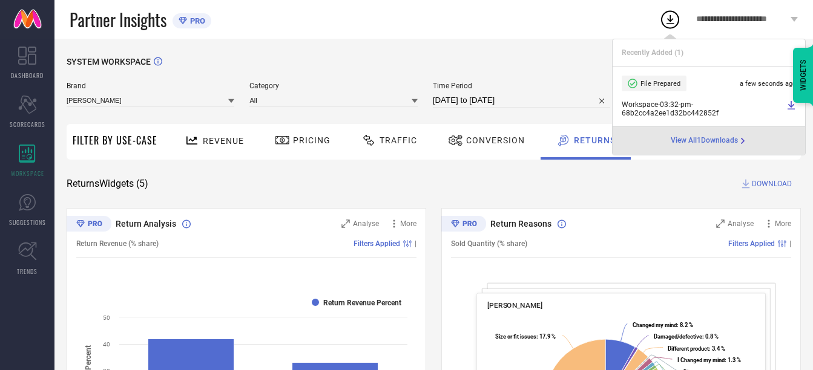 This screenshot has height=370, width=813. What do you see at coordinates (107, 184) in the screenshot?
I see `span: Returns Widgets ( 5 )` at bounding box center [107, 184].